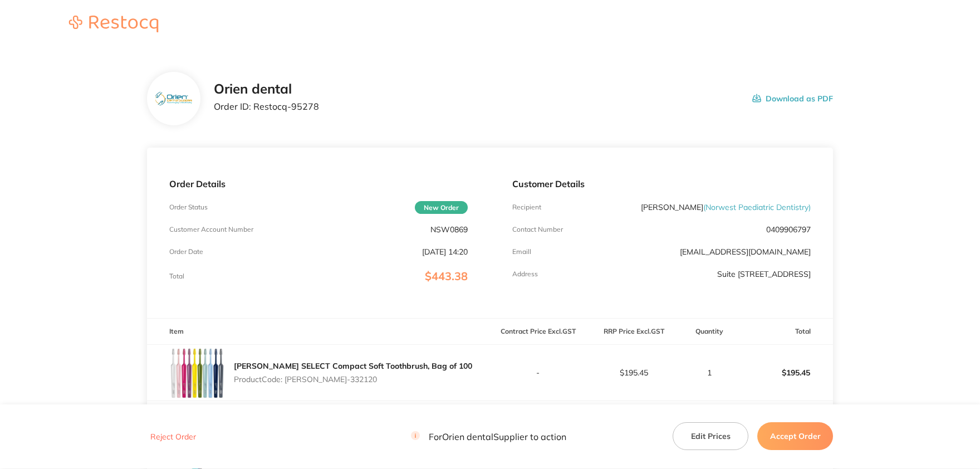 The height and width of the screenshot is (469, 980). What do you see at coordinates (795, 437) in the screenshot?
I see `button: Accept Order` at bounding box center [795, 437].